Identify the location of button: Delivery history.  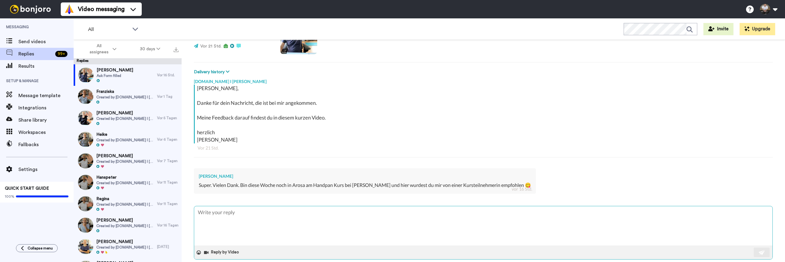
(213, 72).